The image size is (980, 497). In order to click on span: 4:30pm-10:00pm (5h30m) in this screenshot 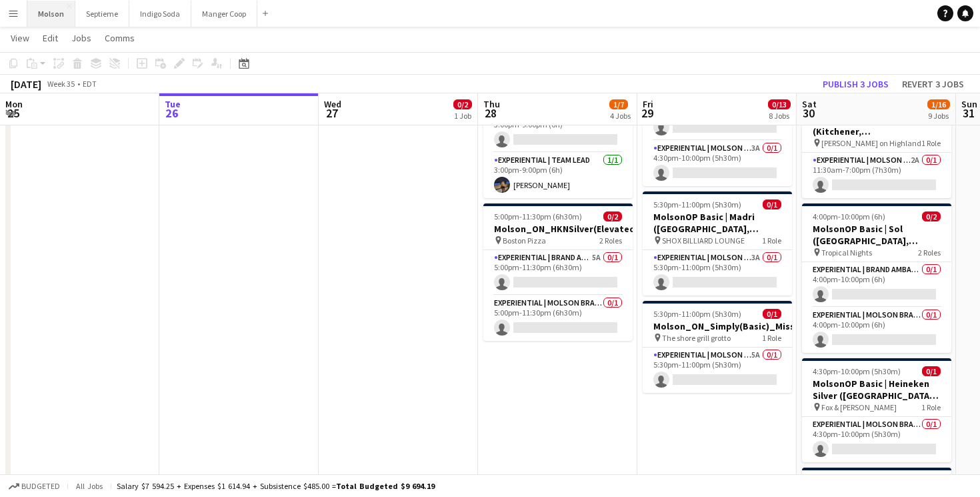, I will do `click(857, 371)`.